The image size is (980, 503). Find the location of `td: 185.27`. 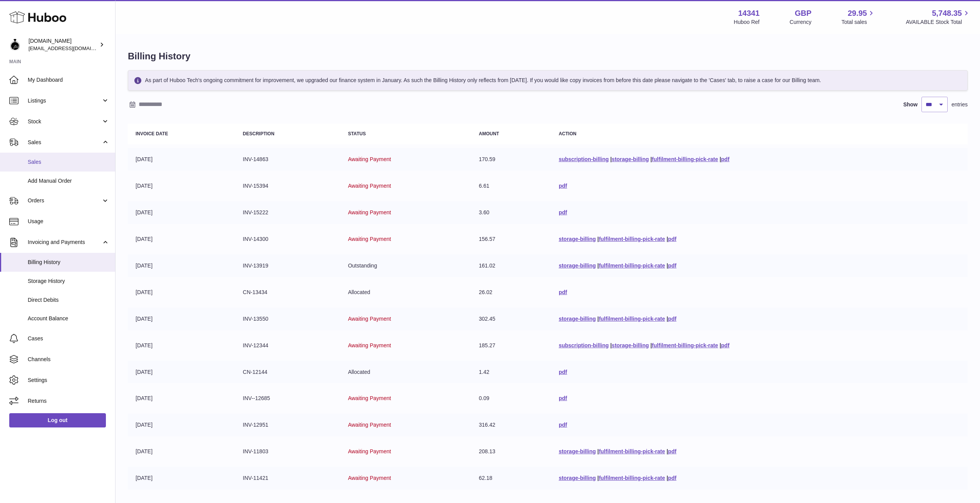

td: 185.27 is located at coordinates (511, 345).